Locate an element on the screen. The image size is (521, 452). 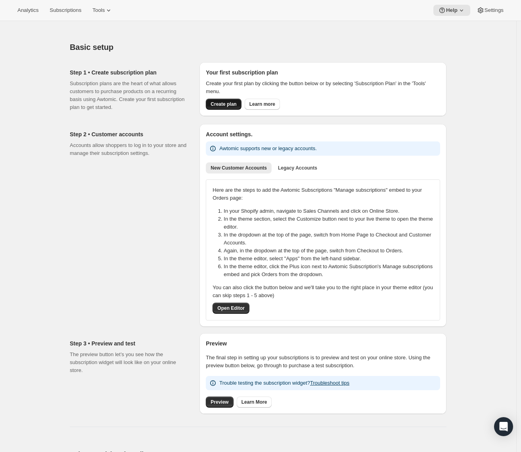
h2: Step 1 • Create subscription plan is located at coordinates (128, 73).